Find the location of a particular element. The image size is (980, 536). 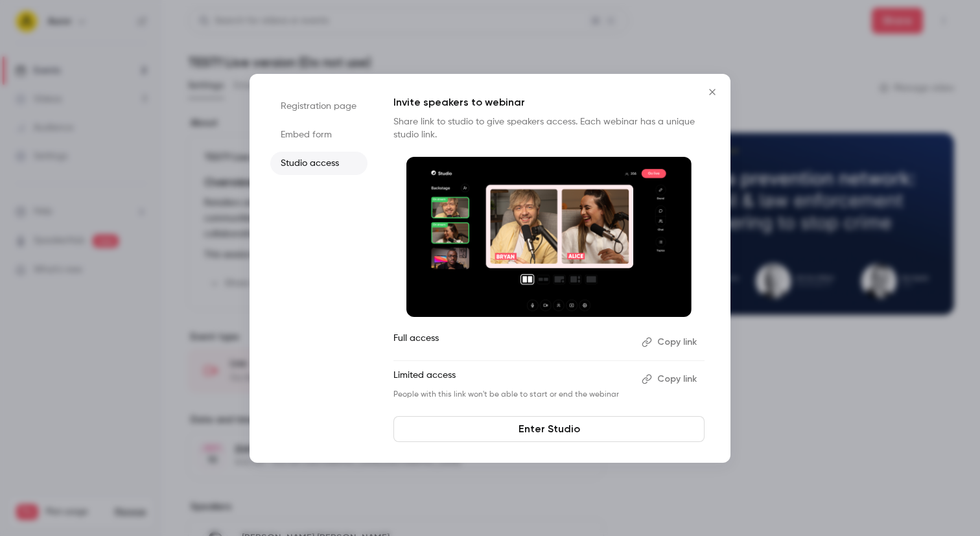

p: Full access is located at coordinates (512, 342).